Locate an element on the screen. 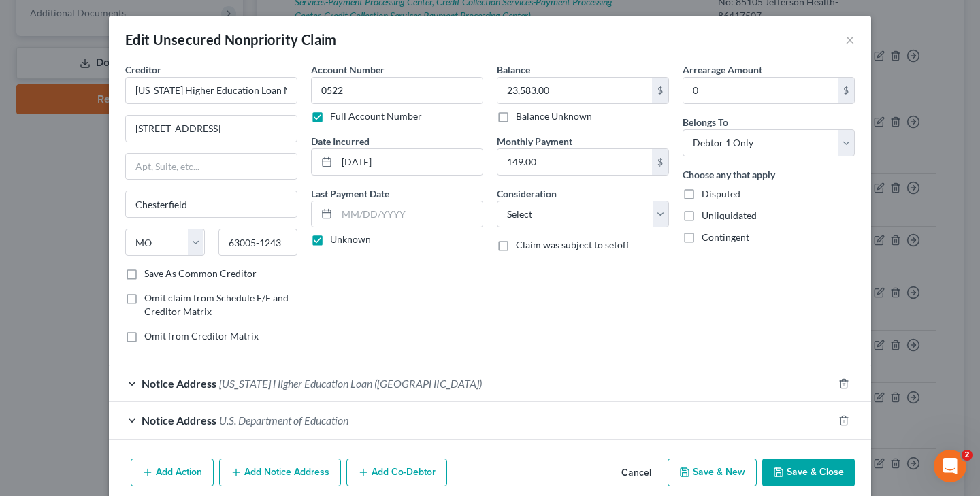 The width and height of the screenshot is (980, 496). span: Omit from Creditor Matrix is located at coordinates (202, 335).